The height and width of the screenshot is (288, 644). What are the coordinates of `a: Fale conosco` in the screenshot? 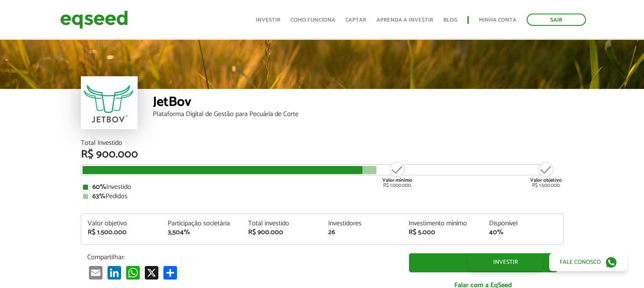 It's located at (588, 263).